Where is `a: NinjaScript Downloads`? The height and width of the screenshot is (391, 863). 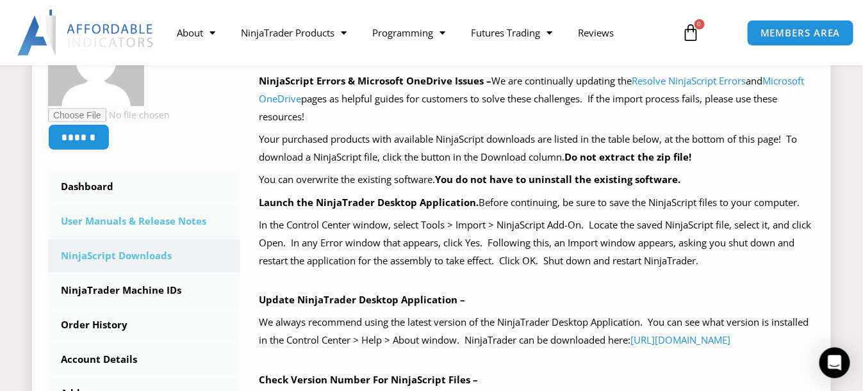
a: NinjaScript Downloads is located at coordinates (144, 256).